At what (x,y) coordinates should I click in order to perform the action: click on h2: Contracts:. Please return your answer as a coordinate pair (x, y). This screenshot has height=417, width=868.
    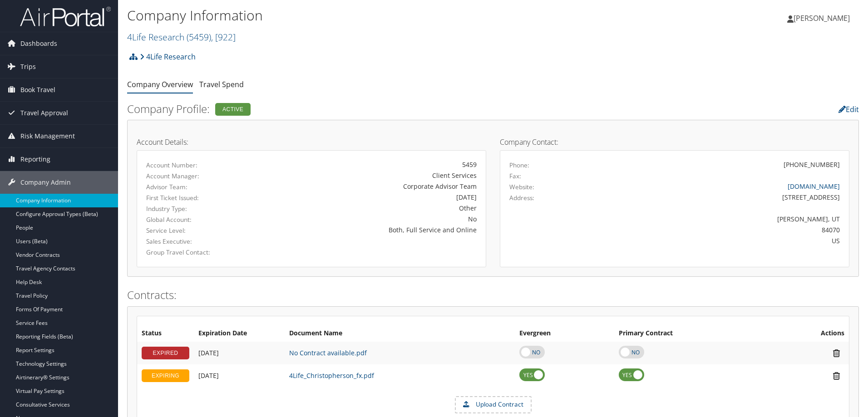
    Looking at the image, I should click on (493, 295).